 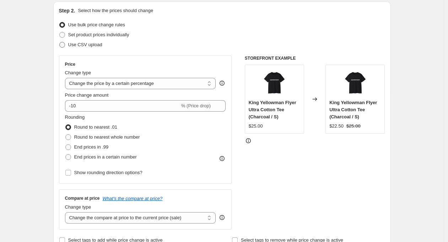 I want to click on span: Round to nearest whole number, so click(x=107, y=137).